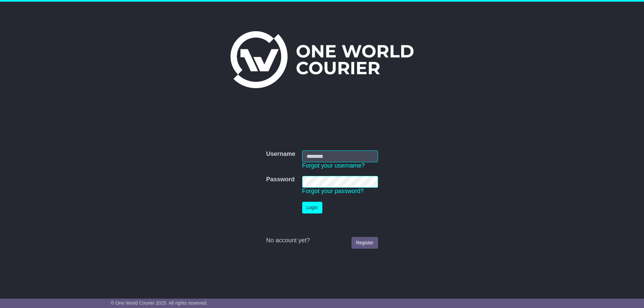 The image size is (644, 308). What do you see at coordinates (333, 191) in the screenshot?
I see `a: Forgot your password?` at bounding box center [333, 191].